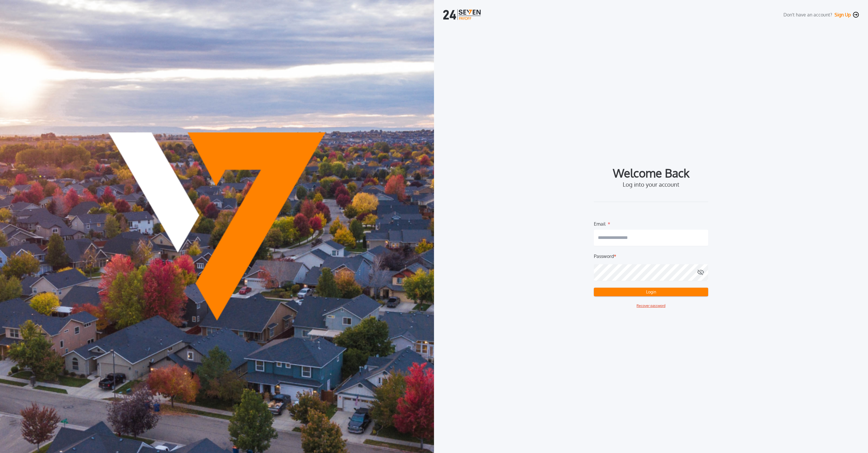 The height and width of the screenshot is (453, 868). What do you see at coordinates (217, 226) in the screenshot?
I see `img: Payoff` at bounding box center [217, 226].